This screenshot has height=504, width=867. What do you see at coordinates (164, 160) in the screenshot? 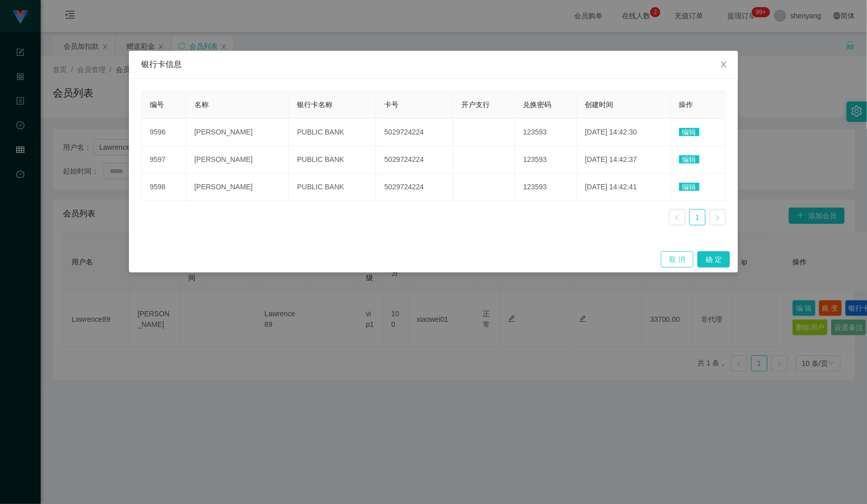
I see `td: 9597` at bounding box center [164, 160].